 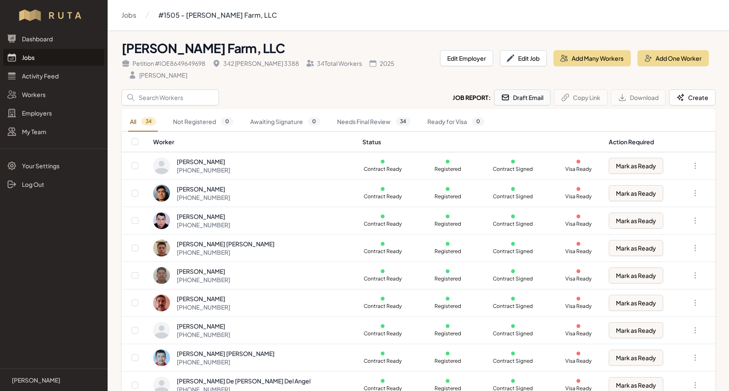 I want to click on nav: Breadcrumb, so click(x=199, y=15).